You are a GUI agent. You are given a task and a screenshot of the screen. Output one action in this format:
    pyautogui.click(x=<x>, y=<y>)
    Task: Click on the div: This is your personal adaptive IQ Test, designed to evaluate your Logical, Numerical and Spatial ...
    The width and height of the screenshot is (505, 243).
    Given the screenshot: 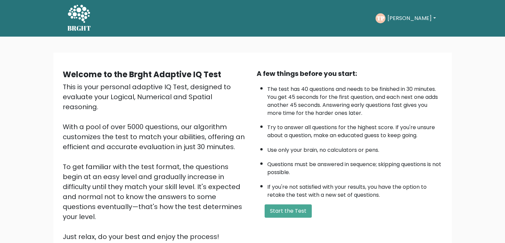 What is the action you would take?
    pyautogui.click(x=156, y=161)
    